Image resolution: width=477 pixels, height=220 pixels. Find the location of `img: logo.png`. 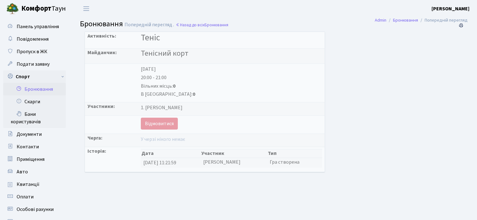

img: logo.png is located at coordinates (13, 9).